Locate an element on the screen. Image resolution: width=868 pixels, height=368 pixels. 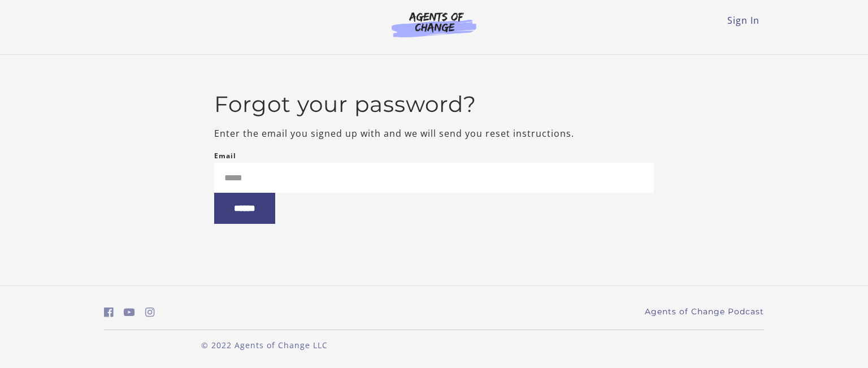
i: https://www.youtube.com/c/AgentsofChangeTestPrepbyMeaganMitchell (Open in a new window) is located at coordinates (130, 312).